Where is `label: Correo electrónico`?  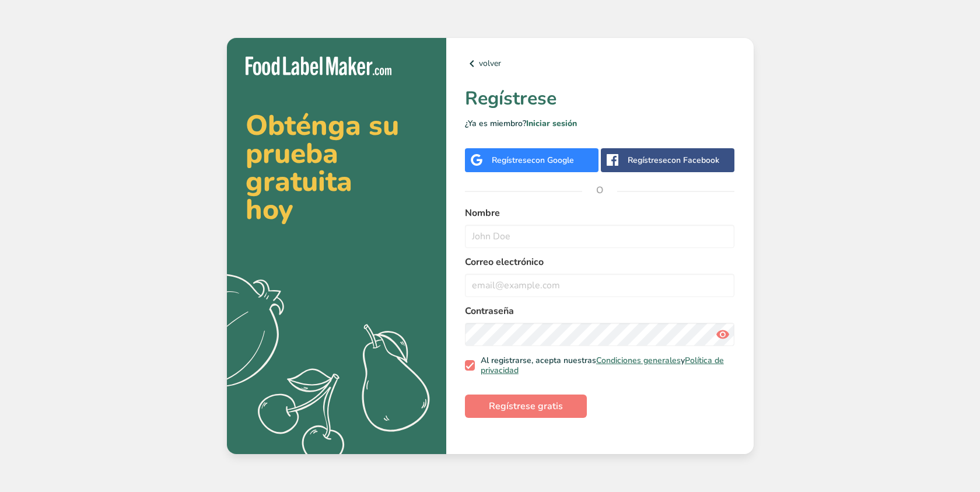
label: Correo electrónico is located at coordinates (600, 262).